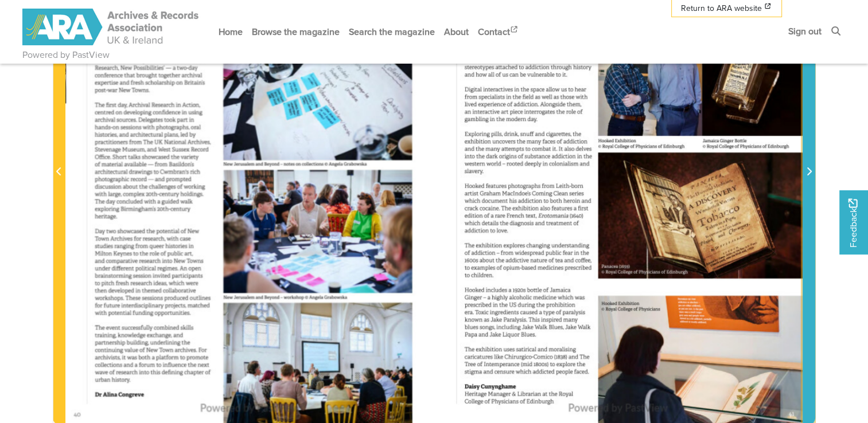 The height and width of the screenshot is (423, 868). What do you see at coordinates (66, 55) in the screenshot?
I see `a: Powered by PastView` at bounding box center [66, 55].